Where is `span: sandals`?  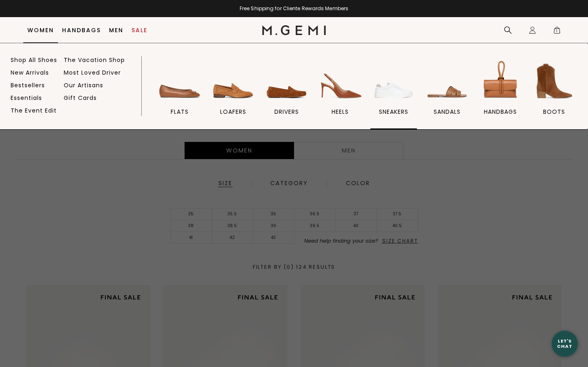 span: sandals is located at coordinates (447, 112).